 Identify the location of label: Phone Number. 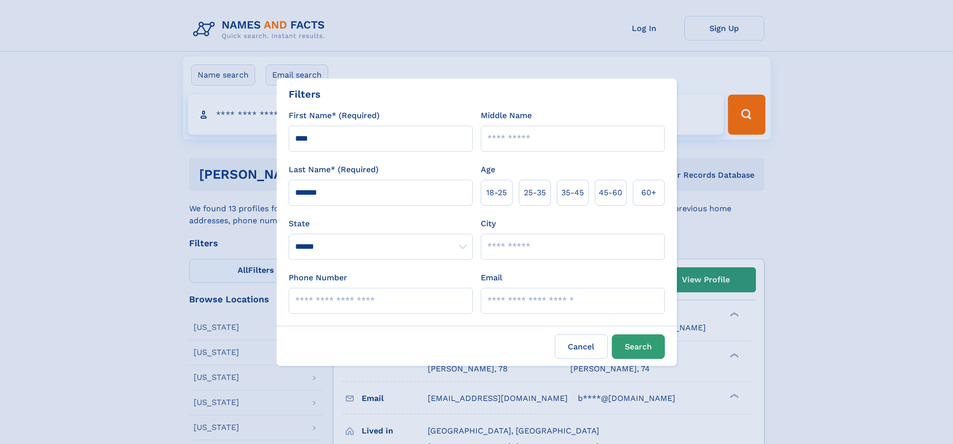
(318, 278).